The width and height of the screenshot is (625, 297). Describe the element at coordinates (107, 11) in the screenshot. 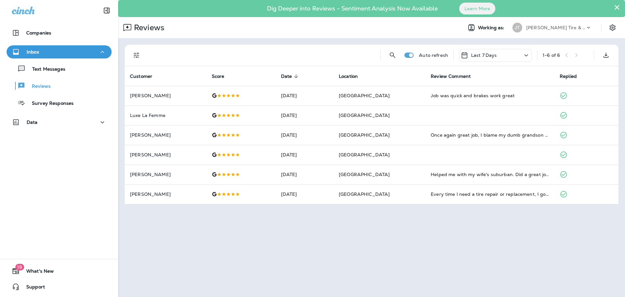

I see `button: Collapse Sidebar` at that location.